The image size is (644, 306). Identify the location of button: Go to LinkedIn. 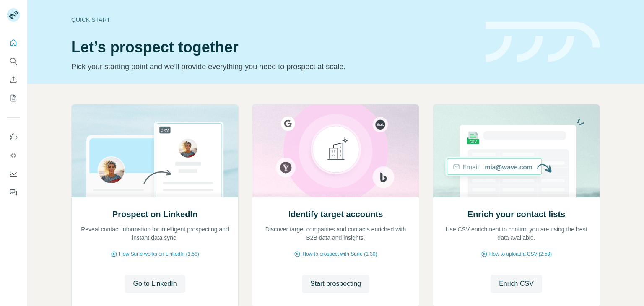
(155, 284).